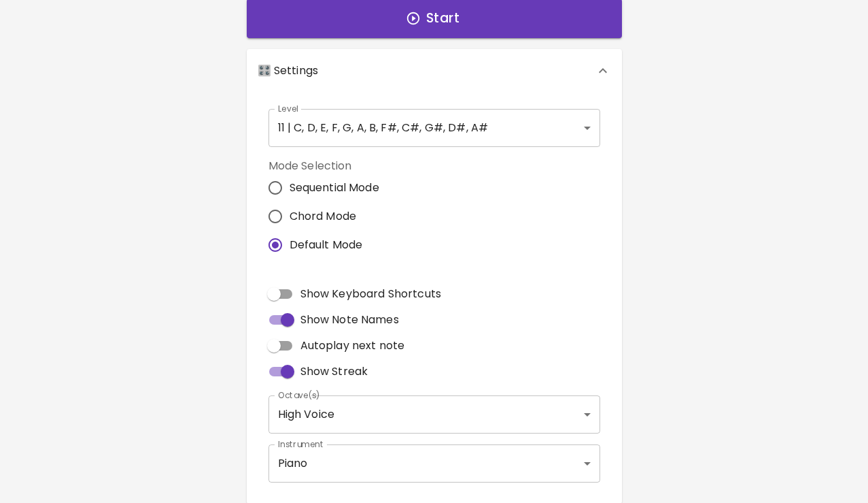 This screenshot has width=868, height=503. I want to click on span: Default Mode, so click(326, 245).